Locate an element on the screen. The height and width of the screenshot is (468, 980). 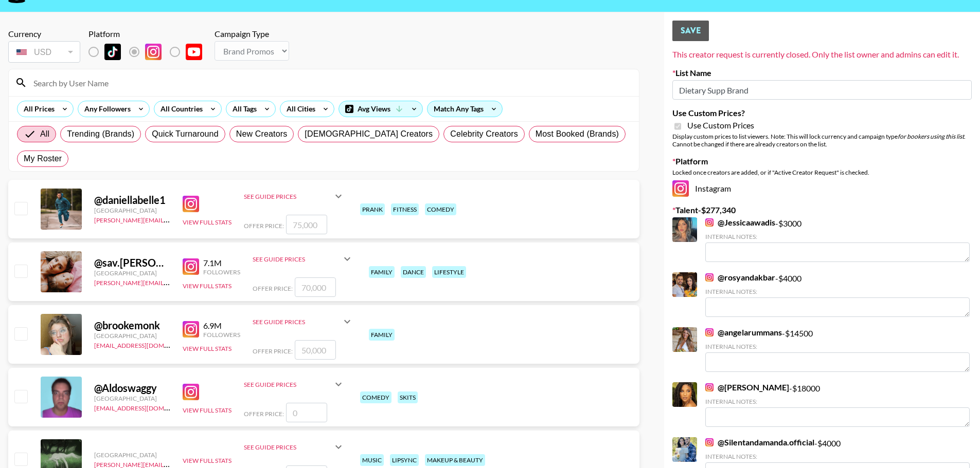
span: Most Booked (Brands) is located at coordinates (577, 134).